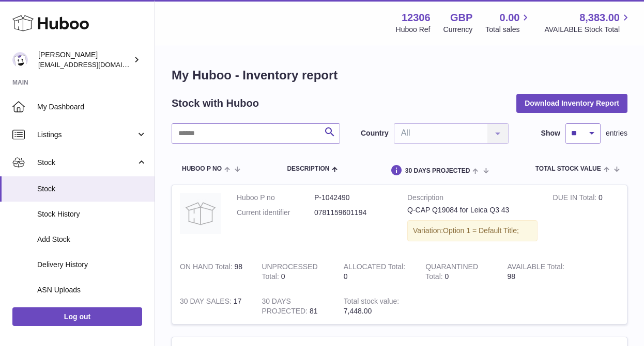 The width and height of the screenshot is (644, 346). What do you see at coordinates (447, 277) in the screenshot?
I see `span: 0` at bounding box center [447, 277].